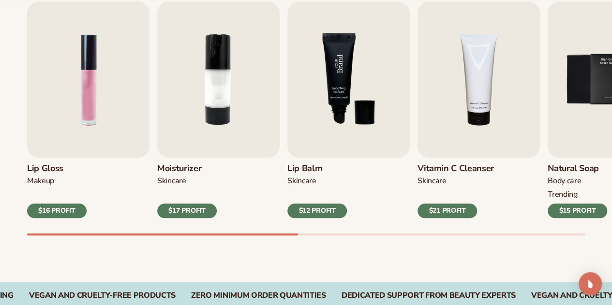 This screenshot has height=305, width=612. What do you see at coordinates (317, 169) in the screenshot?
I see `h3: Lip Balm` at bounding box center [317, 169].